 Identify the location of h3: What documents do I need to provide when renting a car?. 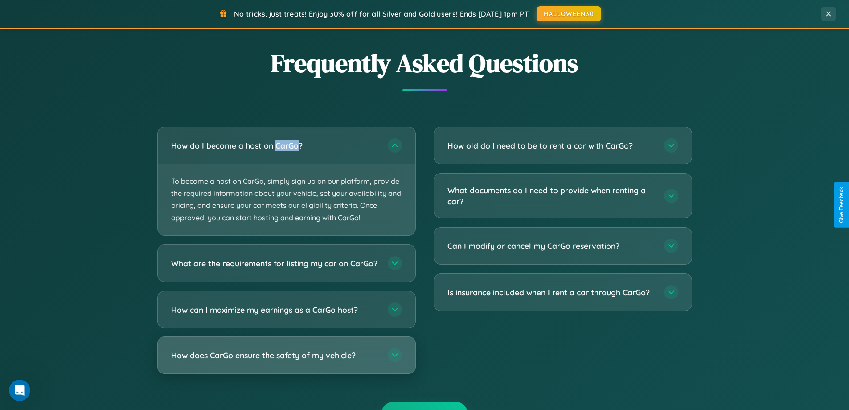
(552, 195).